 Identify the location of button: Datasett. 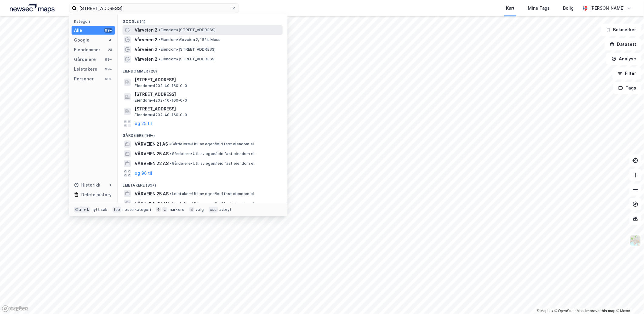
(623, 44).